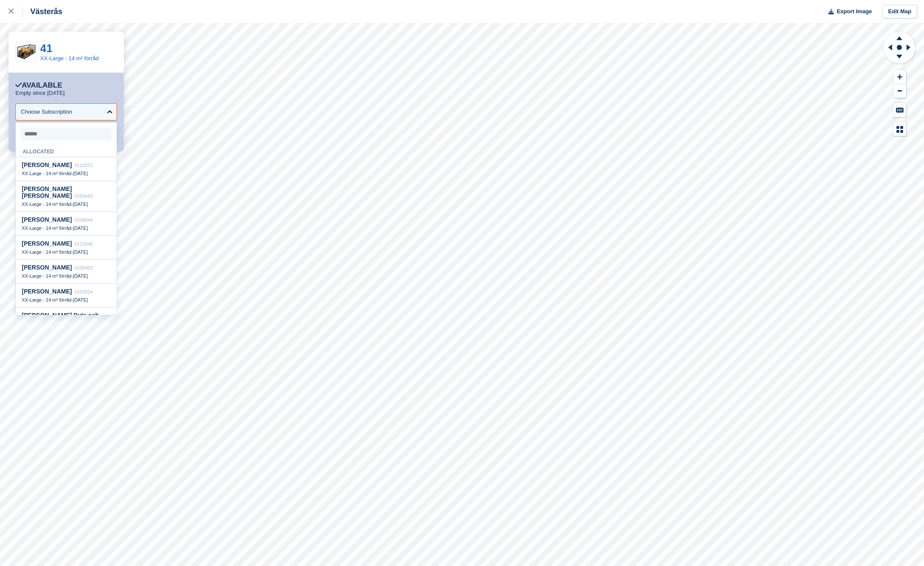 This screenshot has width=924, height=566. Describe the element at coordinates (83, 243) in the screenshot. I see `span: #111846` at that location.